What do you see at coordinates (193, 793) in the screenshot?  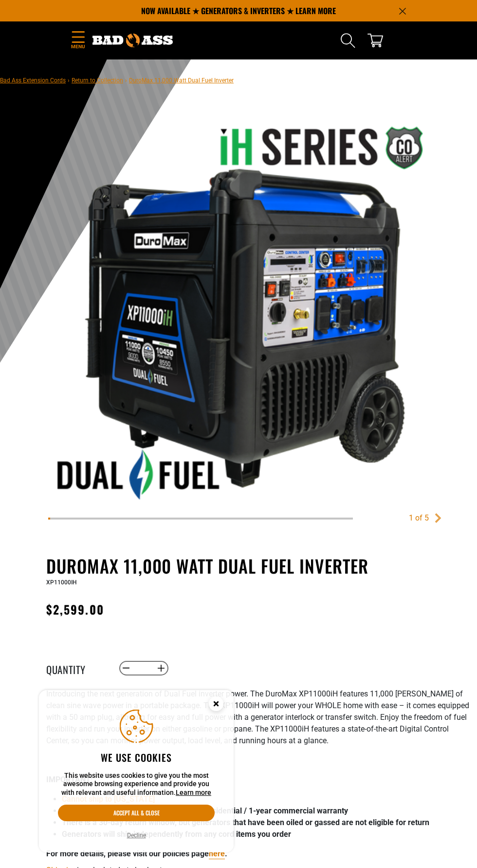 I see `a: Learn more` at bounding box center [193, 793].